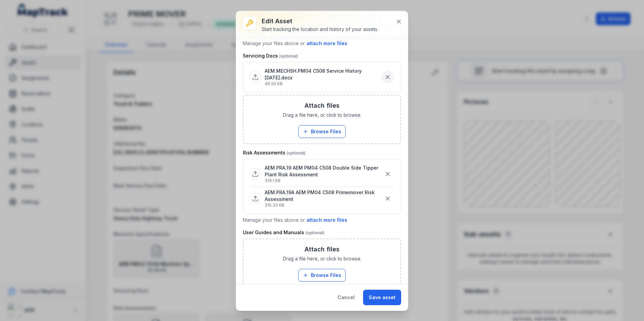 This screenshot has height=321, width=644. I want to click on label: User Guides and Manuals, so click(284, 233).